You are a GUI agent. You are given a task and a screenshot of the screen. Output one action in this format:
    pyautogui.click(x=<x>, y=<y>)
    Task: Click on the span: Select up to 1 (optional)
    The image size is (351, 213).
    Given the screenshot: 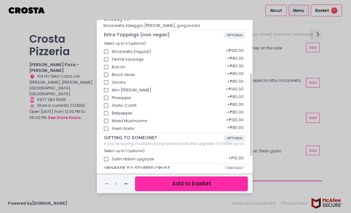 What is the action you would take?
    pyautogui.click(x=124, y=151)
    